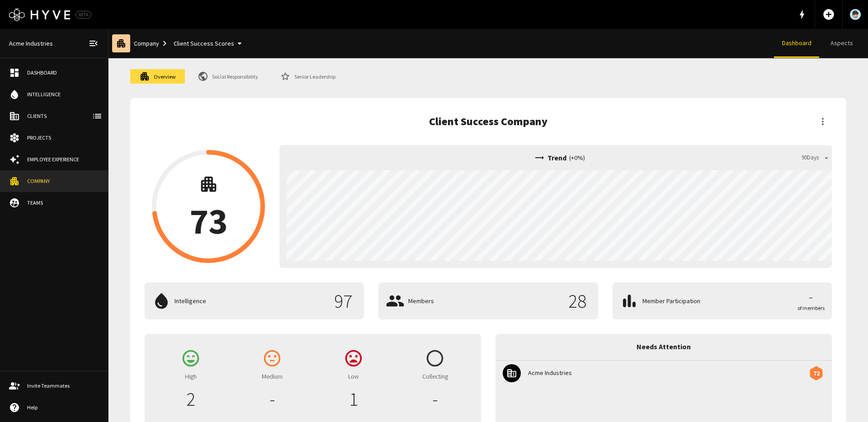  Describe the element at coordinates (856, 15) in the screenshot. I see `img: User Avatar` at that location.